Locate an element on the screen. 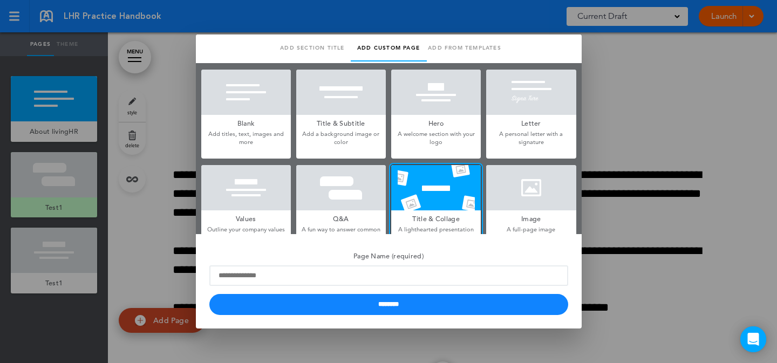  h5: Title & Collage is located at coordinates (436, 218).